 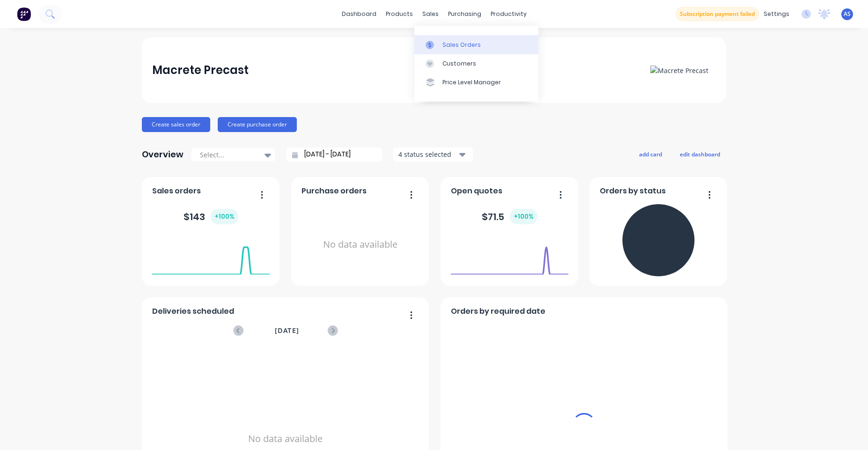 What do you see at coordinates (476, 82) in the screenshot?
I see `a: Price Level Manager` at bounding box center [476, 82].